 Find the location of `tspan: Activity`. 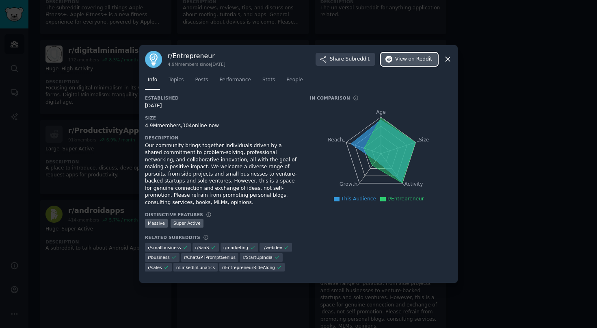

tspan: Activity is located at coordinates (414, 184).